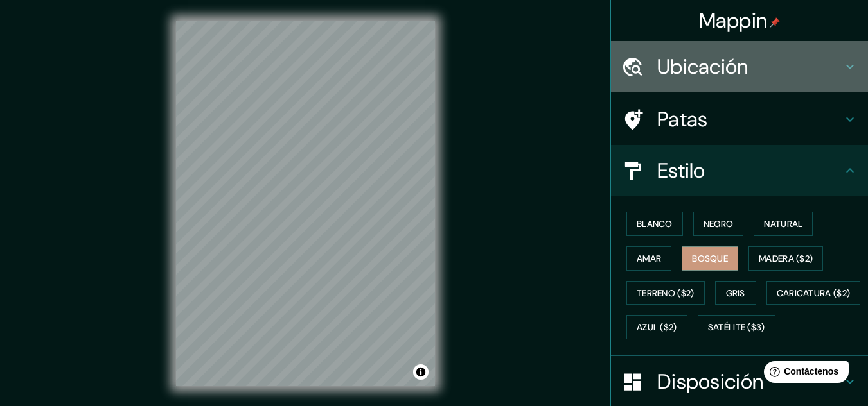 This screenshot has height=406, width=868. Describe the element at coordinates (739, 171) in the screenshot. I see `div: Estilo` at that location.